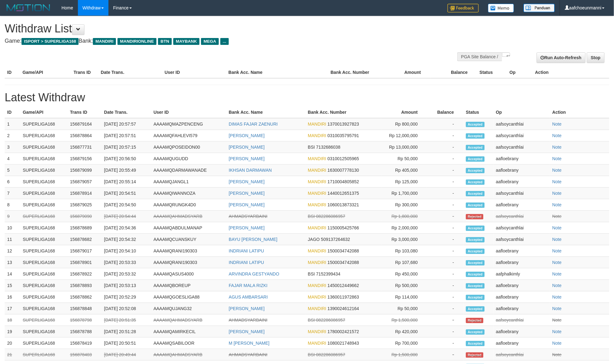  Describe the element at coordinates (13, 343) in the screenshot. I see `td: 20` at that location.